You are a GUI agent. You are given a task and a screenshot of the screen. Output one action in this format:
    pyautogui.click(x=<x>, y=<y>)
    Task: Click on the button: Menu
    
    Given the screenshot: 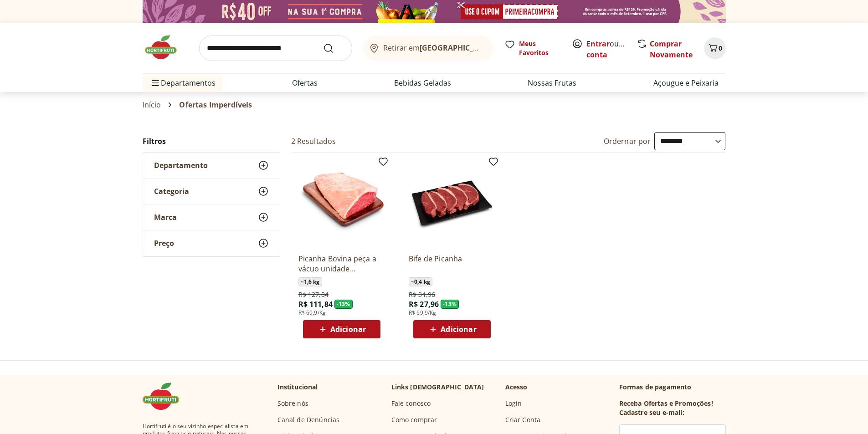 What is the action you would take?
    pyautogui.click(x=155, y=83)
    